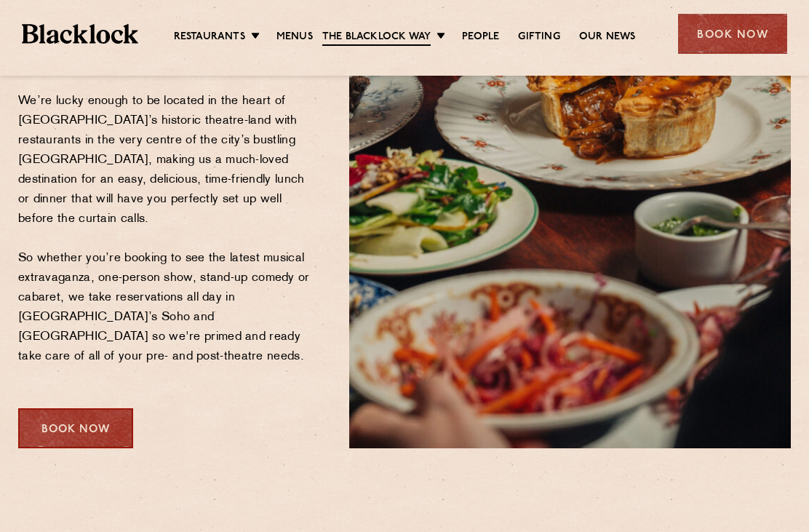 This screenshot has width=809, height=532. What do you see at coordinates (607, 38) in the screenshot?
I see `a: Our News` at bounding box center [607, 38].